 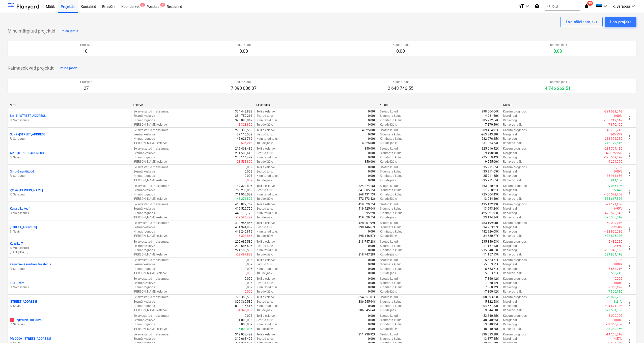 I want to click on p: Kanartee - Kanarbiku tee ehitus, so click(x=30, y=264).